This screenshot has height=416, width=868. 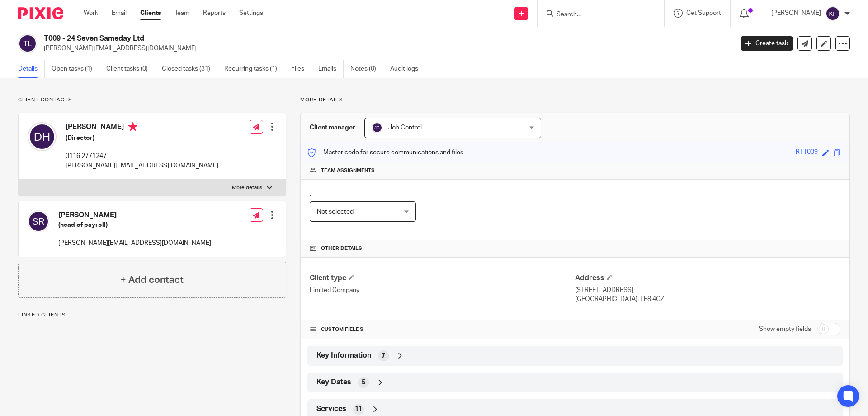 I want to click on i: Primary, so click(x=133, y=126).